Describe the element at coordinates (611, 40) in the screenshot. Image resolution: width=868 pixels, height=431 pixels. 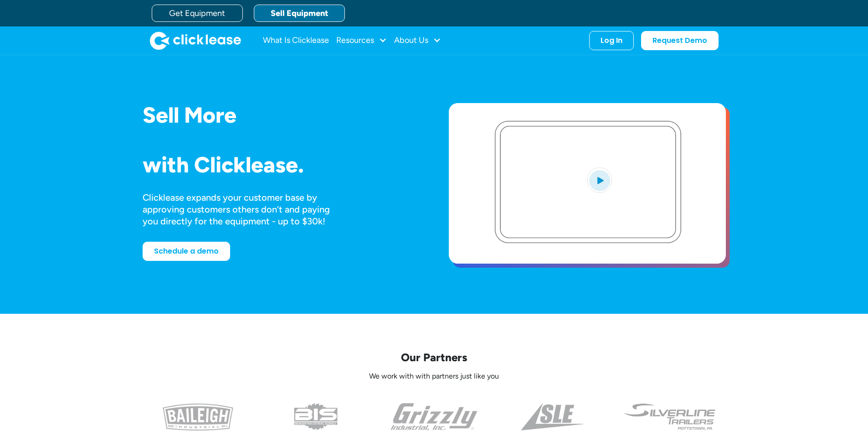
I see `div: Log In` at that location.